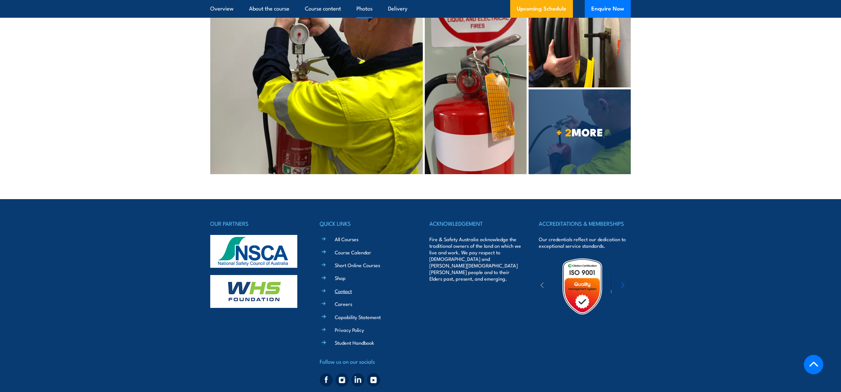 The width and height of the screenshot is (841, 392). I want to click on h4: Follow us on our socials, so click(365, 361).